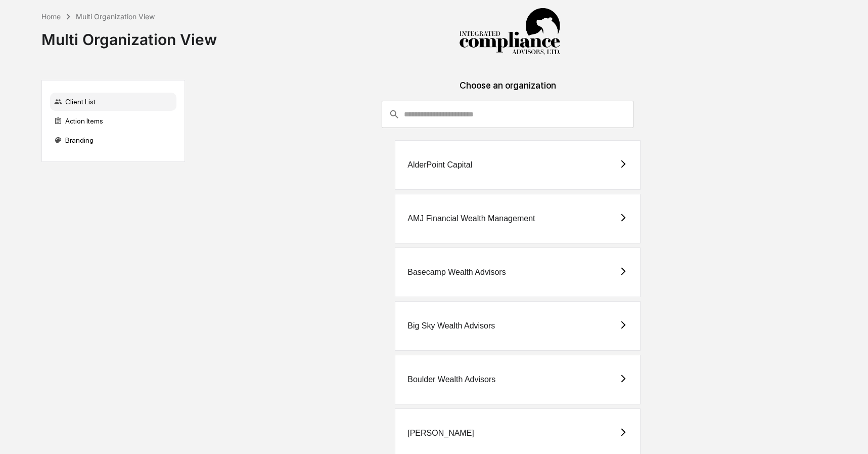  What do you see at coordinates (471, 219) in the screenshot?
I see `div: AMJ Financial Wealth Management` at bounding box center [471, 219].